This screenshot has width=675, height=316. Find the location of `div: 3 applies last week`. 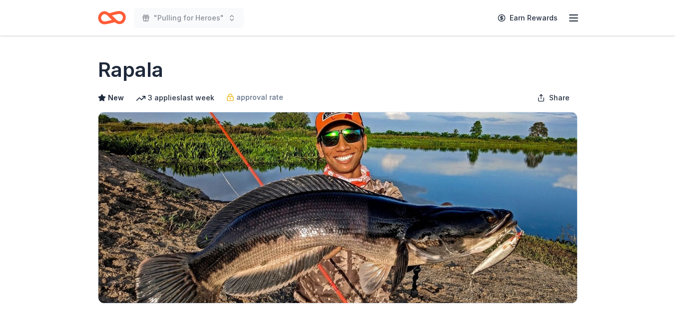

div: 3 applies last week is located at coordinates (175, 98).